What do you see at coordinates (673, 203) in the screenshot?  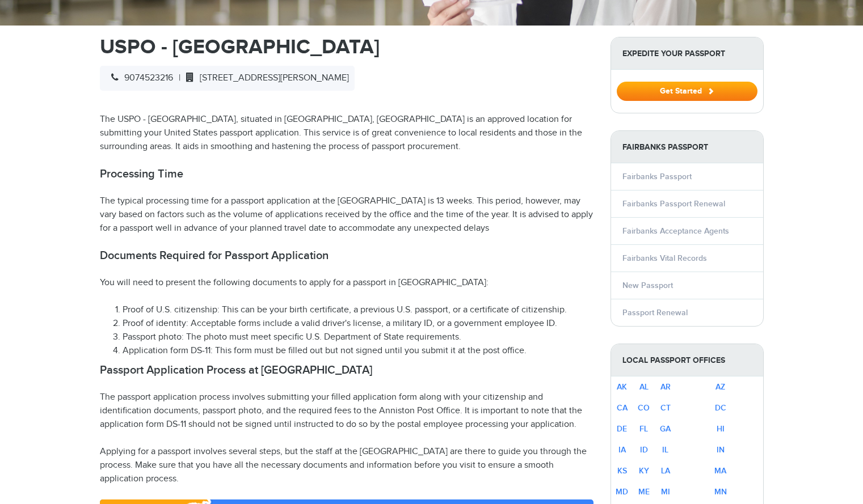 I see `a: Fairbanks Passport Renewal` at bounding box center [673, 203].